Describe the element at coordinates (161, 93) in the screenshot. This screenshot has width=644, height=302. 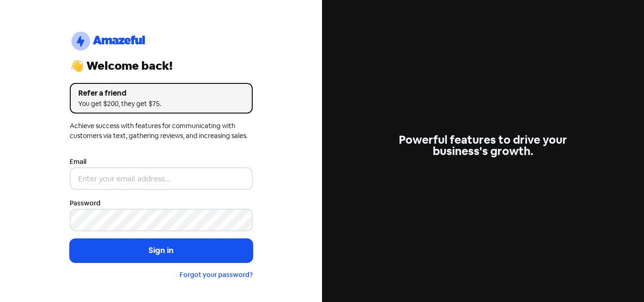
I see `div: Refer a friend` at that location.